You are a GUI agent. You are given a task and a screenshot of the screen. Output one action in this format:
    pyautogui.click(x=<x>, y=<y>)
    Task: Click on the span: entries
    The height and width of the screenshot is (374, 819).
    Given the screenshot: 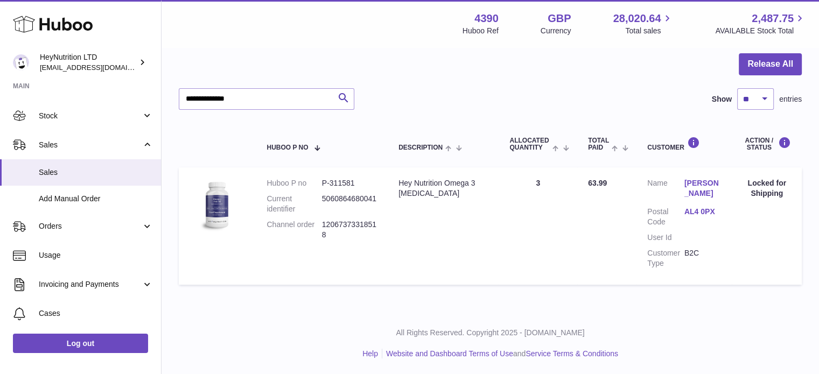 What is the action you would take?
    pyautogui.click(x=791, y=99)
    